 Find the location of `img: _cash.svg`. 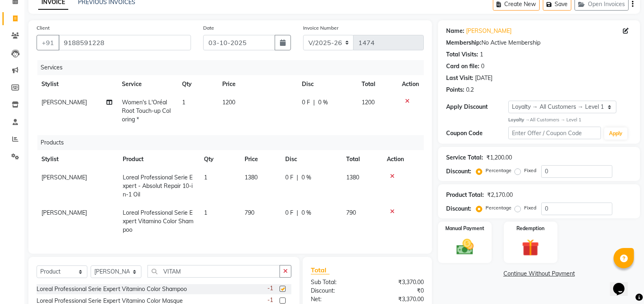

img: _cash.svg is located at coordinates (465, 247).